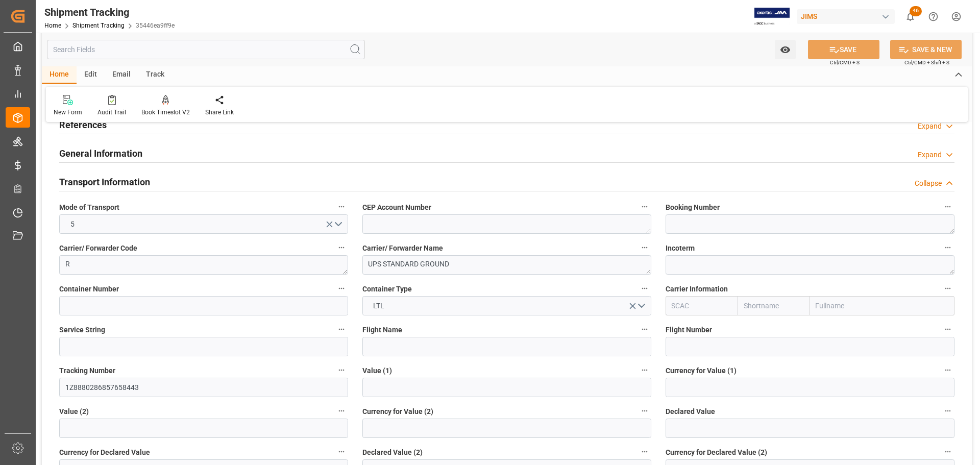  What do you see at coordinates (928, 62) in the screenshot?
I see `span: Ctrl/CMD + Shift + S` at bounding box center [928, 62].